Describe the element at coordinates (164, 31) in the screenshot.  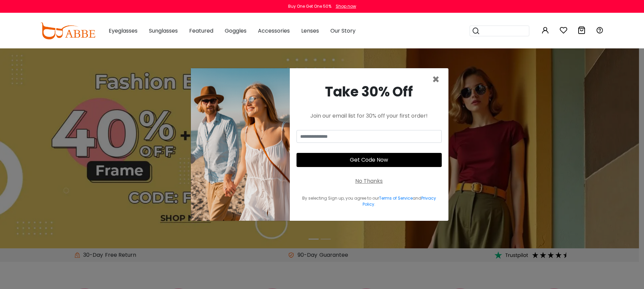
I see `span: Sunglasses` at that location.